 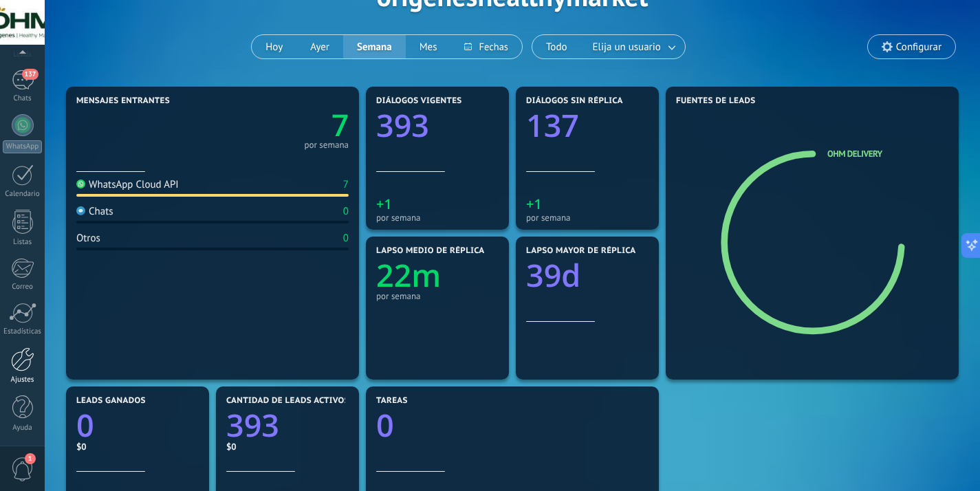 What do you see at coordinates (23, 331) in the screenshot?
I see `div: Estadísticas` at bounding box center [23, 331].